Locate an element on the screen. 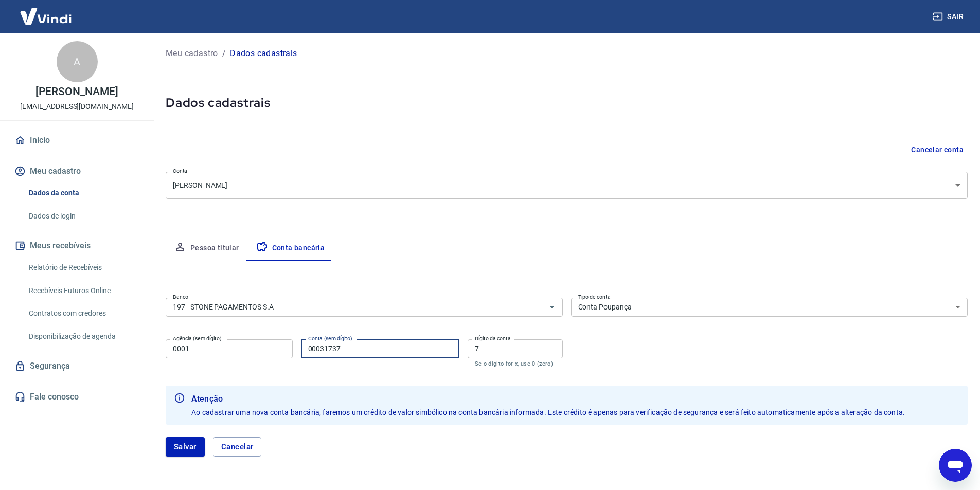 Image resolution: width=980 pixels, height=490 pixels. label: Tipo de conta is located at coordinates (595, 297).